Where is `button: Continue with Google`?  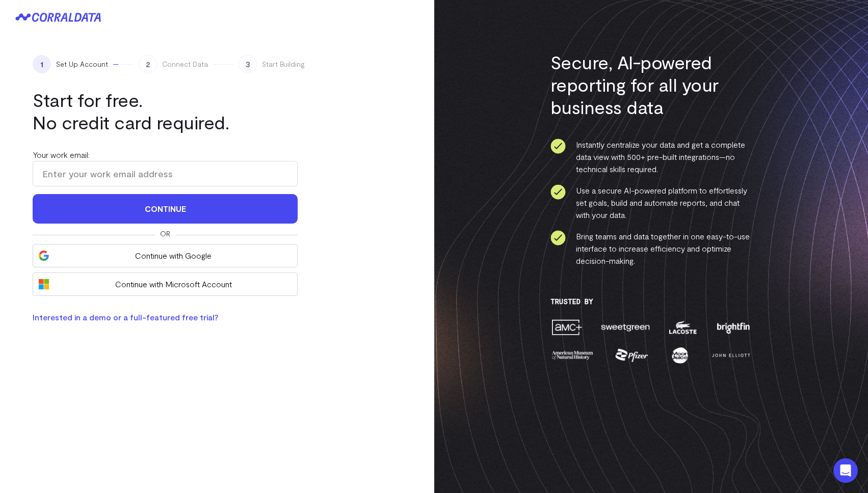 button: Continue with Google is located at coordinates (165, 256).